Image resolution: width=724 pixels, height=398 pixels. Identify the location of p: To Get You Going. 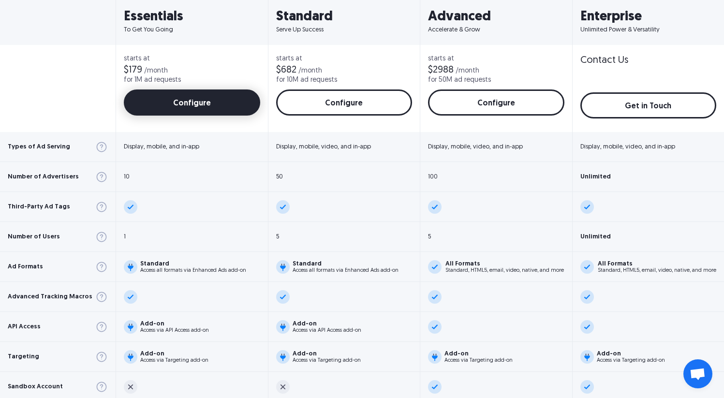
(192, 30).